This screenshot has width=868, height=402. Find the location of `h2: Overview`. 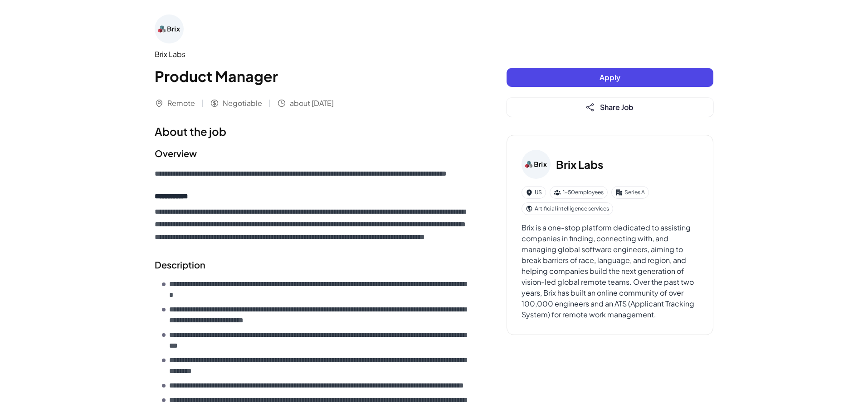

h2: Overview is located at coordinates (312, 154).